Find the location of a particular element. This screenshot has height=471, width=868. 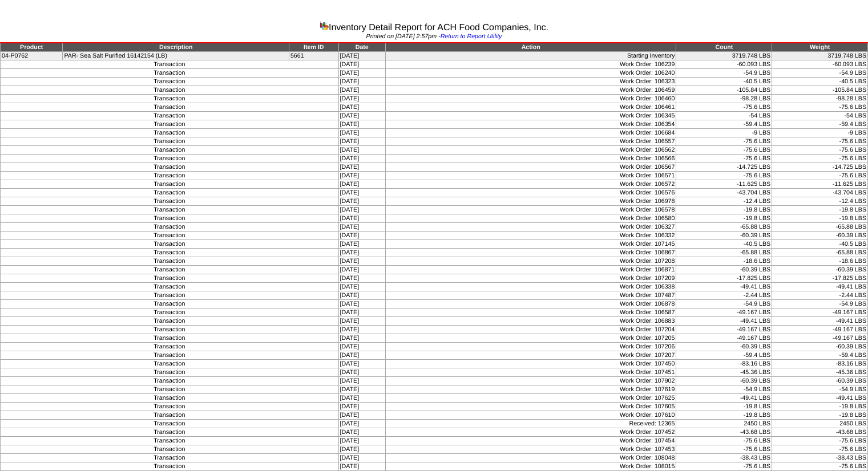

td: -65.88 LBS is located at coordinates (820, 253).